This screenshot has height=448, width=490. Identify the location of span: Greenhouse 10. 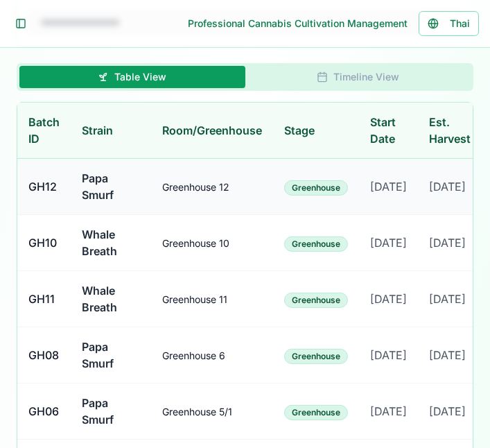
(196, 243).